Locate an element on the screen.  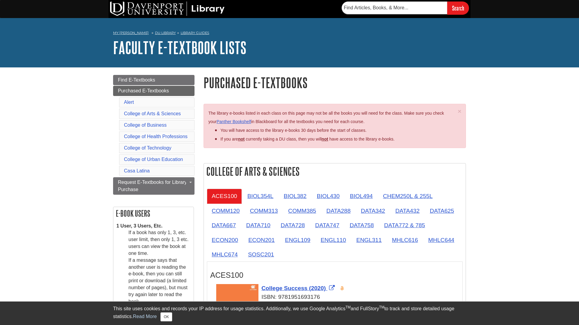
h3: ACES100 is located at coordinates (335, 275).